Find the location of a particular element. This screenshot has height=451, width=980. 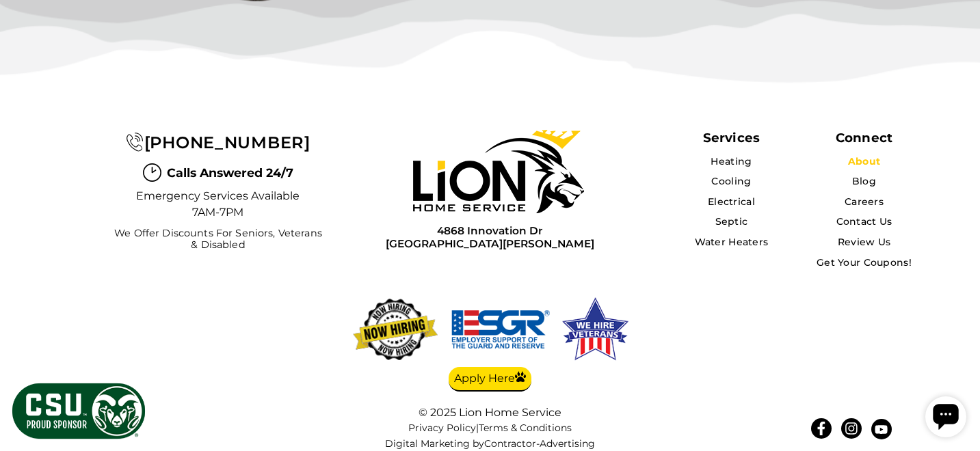

a: Septic is located at coordinates (732, 221).